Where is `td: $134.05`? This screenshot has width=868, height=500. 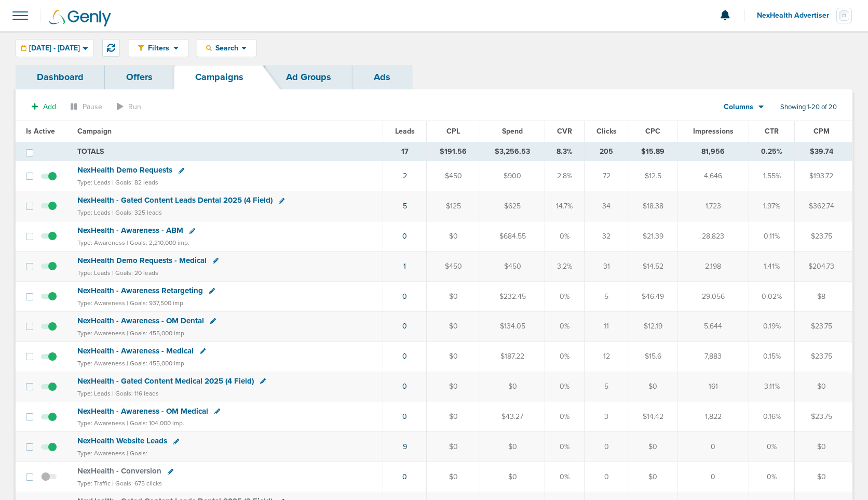
td: $134.05 is located at coordinates (513, 326).